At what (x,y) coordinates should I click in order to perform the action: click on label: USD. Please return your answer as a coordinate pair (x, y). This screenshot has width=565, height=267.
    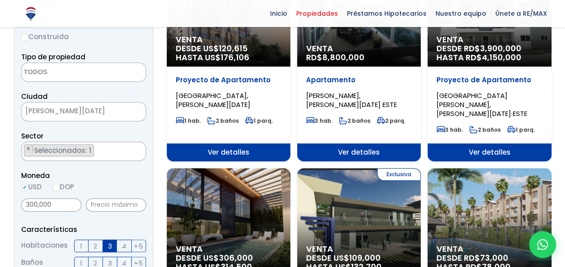
    Looking at the image, I should click on (31, 186).